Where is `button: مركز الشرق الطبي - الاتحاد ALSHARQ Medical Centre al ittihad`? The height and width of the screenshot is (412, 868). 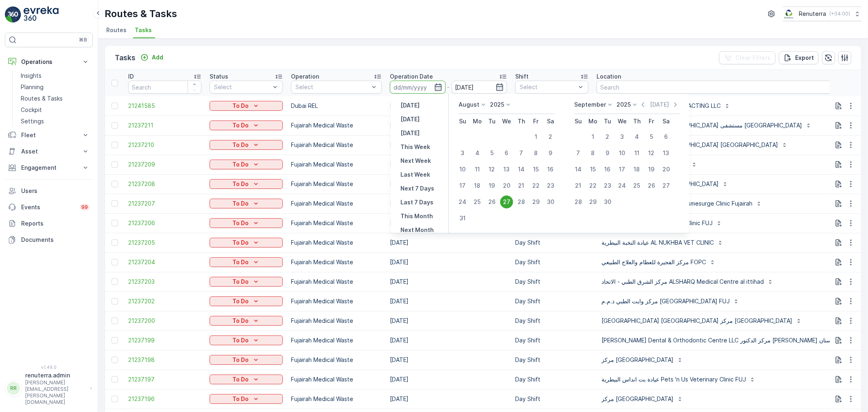 button: مركز الشرق الطبي - الاتحاد ALSHARQ Medical Centre al ittihad is located at coordinates (688, 282).